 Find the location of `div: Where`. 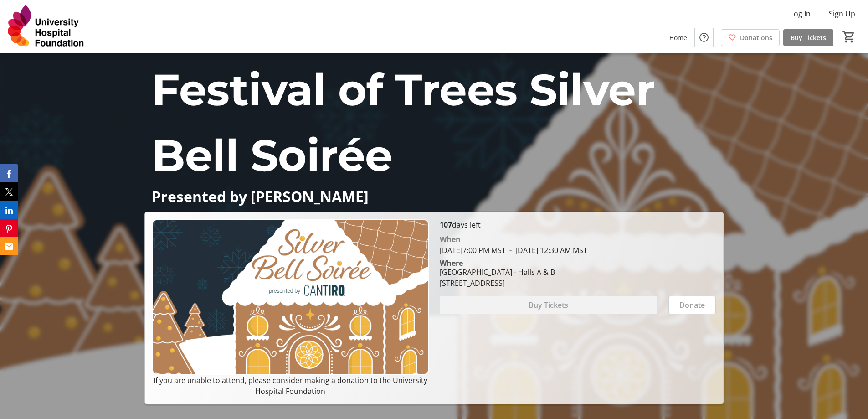

div: Where is located at coordinates (451, 263).